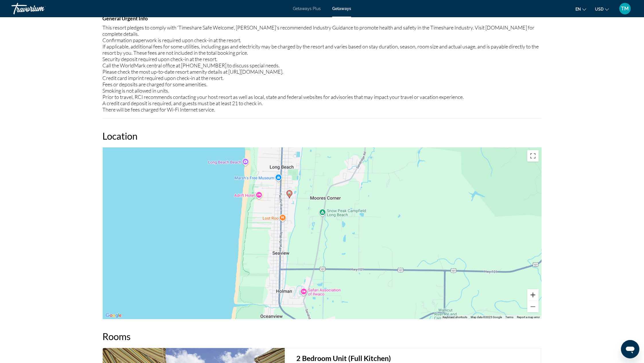 The width and height of the screenshot is (644, 363). Describe the element at coordinates (533, 295) in the screenshot. I see `button: Zoom in` at that location.